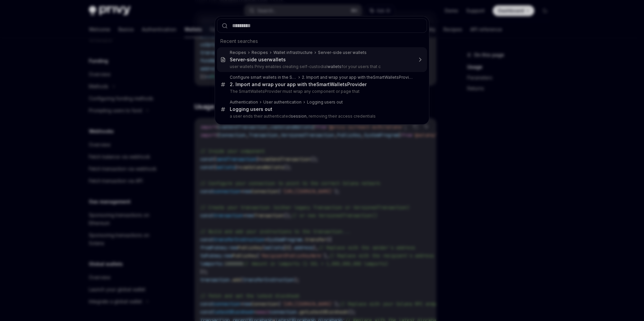 This screenshot has height=321, width=644. What do you see at coordinates (244, 102) in the screenshot?
I see `div: Authentication` at bounding box center [244, 102].